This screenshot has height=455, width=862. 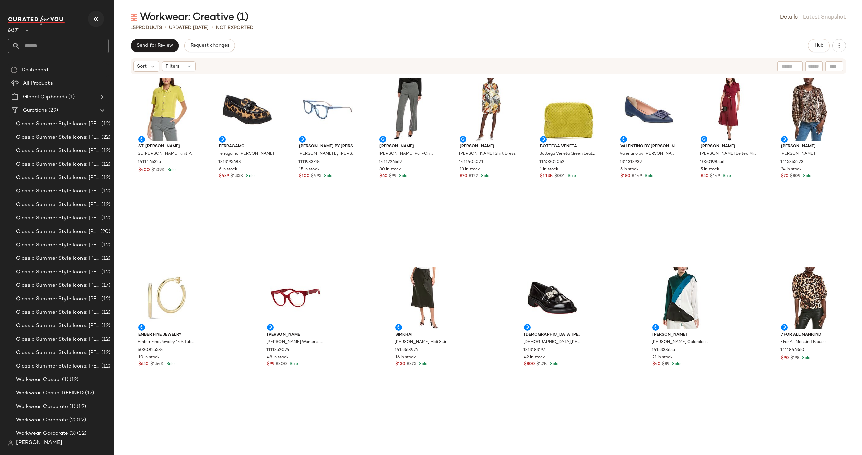 I want to click on span: Hub, so click(x=819, y=46).